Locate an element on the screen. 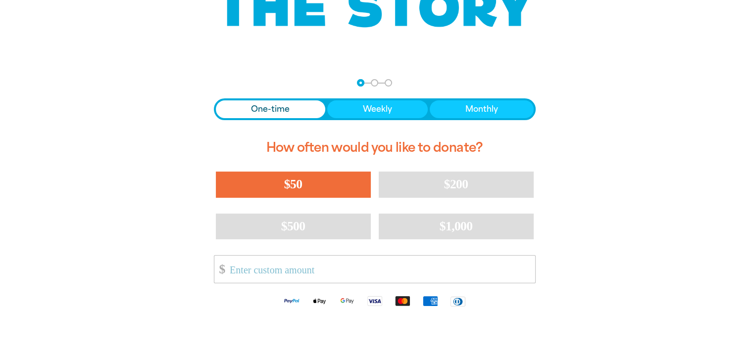  button: Weekly is located at coordinates (377, 109).